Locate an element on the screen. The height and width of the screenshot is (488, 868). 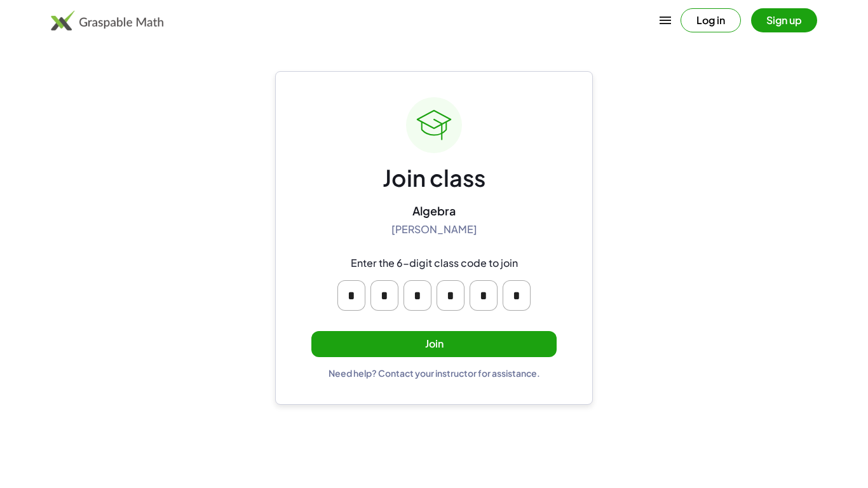
div: Need help? Contact your instructor for assistance. is located at coordinates (434, 373).